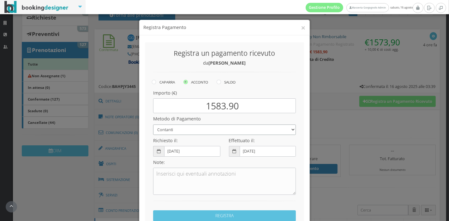  Describe the element at coordinates (224, 162) in the screenshot. I see `h4: Note:` at that location.